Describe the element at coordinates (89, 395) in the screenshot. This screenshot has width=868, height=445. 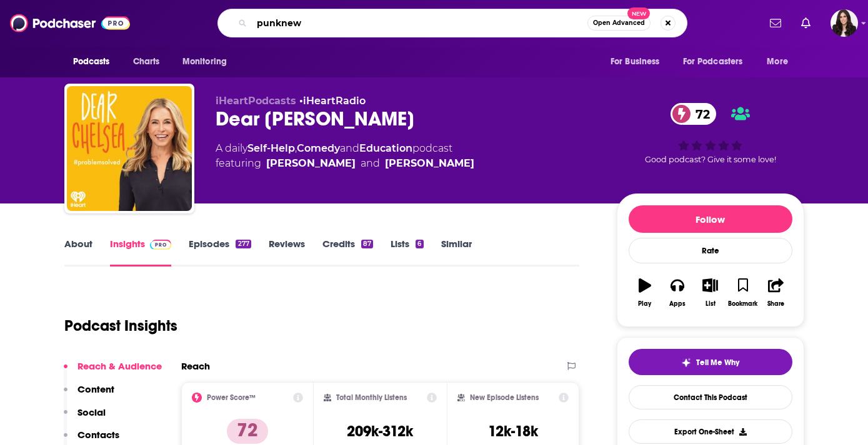
I see `button: Content` at that location.